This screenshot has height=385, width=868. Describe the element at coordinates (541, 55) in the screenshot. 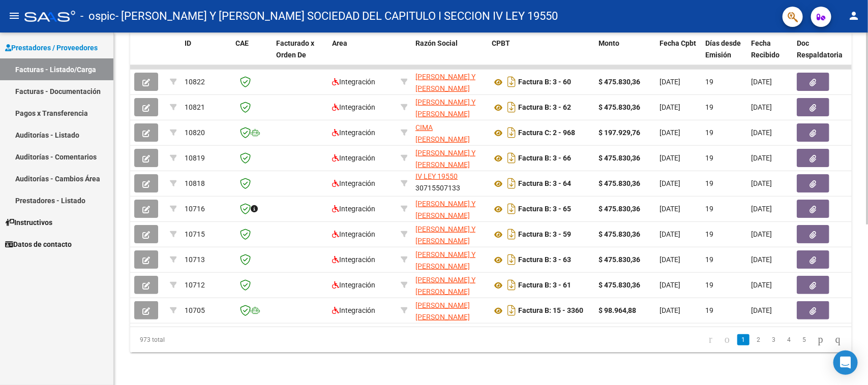

I see `datatable-header-cell: CPBT` at that location.